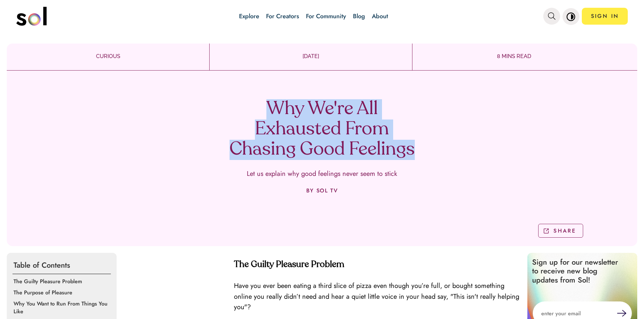 This screenshot has height=319, width=644. What do you see at coordinates (32, 16) in the screenshot?
I see `img: logo` at bounding box center [32, 16].